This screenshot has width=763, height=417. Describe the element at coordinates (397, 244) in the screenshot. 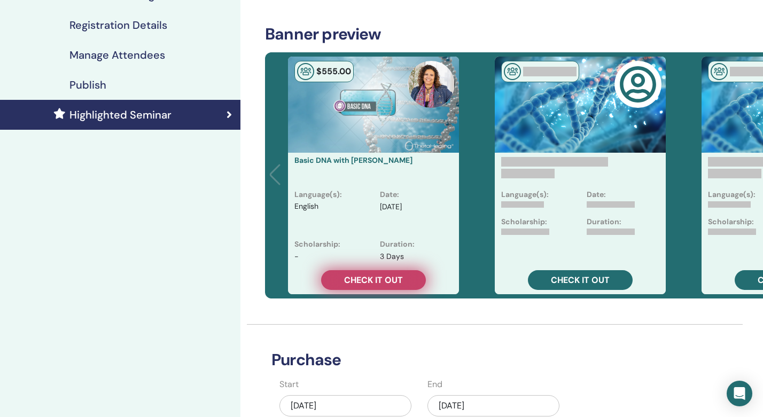

I see `p: Duration :` at that location.